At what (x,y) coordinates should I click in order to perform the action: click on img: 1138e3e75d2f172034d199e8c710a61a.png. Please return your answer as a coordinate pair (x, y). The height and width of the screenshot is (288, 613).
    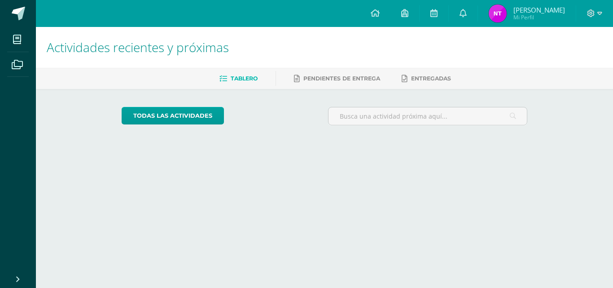
    Looking at the image, I should click on (497, 13).